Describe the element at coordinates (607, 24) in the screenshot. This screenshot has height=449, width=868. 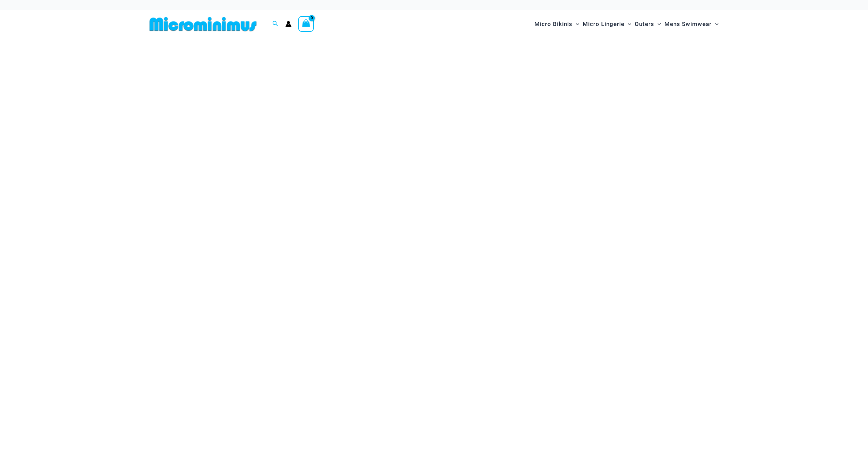
I see `a: Micro LingerieMenu ToggleMenu Toggle` at that location.